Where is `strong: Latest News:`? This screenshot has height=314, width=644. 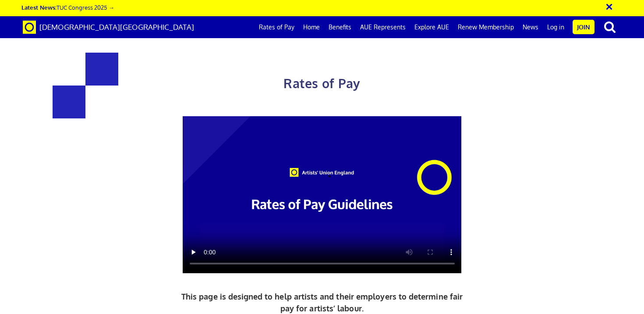
strong: Latest News: is located at coordinates (39, 7).